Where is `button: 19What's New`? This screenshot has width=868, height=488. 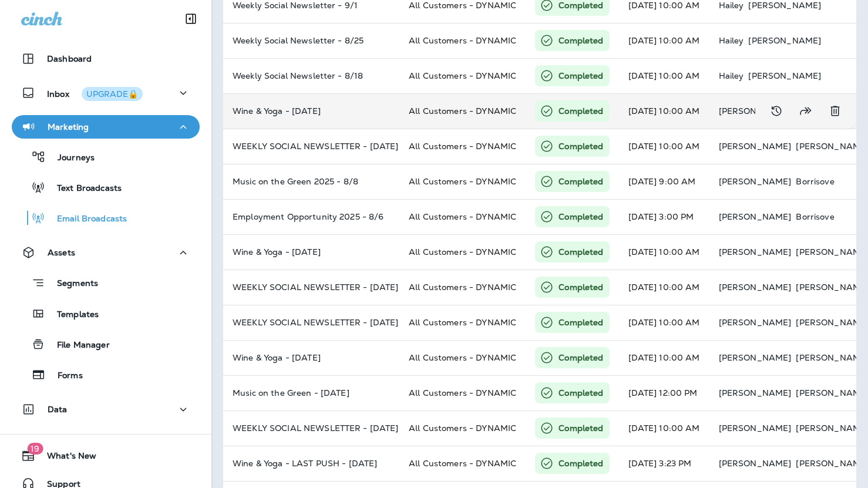
button: 19What's New is located at coordinates (106, 456).